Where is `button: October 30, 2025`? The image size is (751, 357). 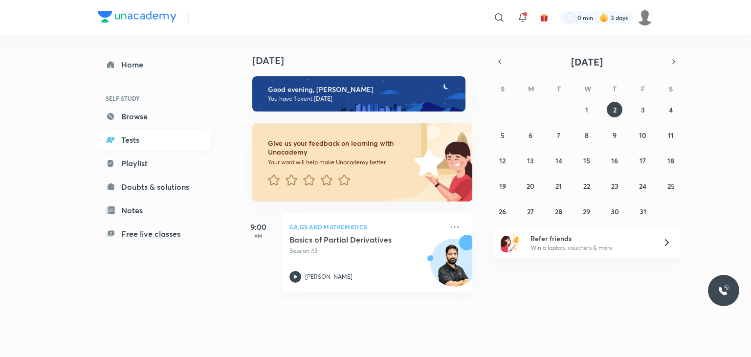 button: October 30, 2025 is located at coordinates (615, 211).